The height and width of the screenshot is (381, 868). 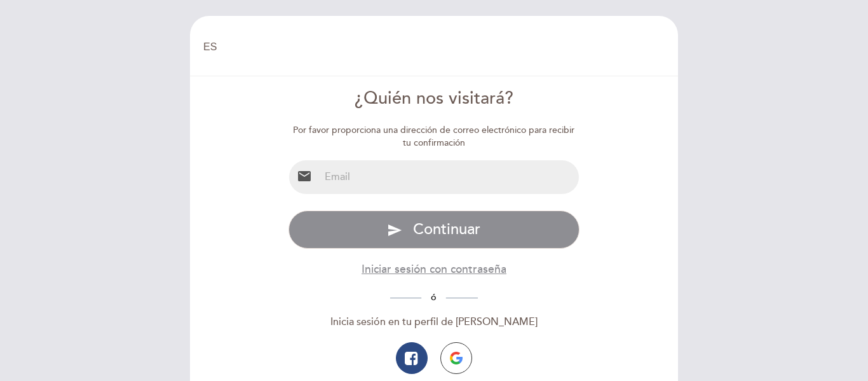 What do you see at coordinates (434, 99) in the screenshot?
I see `div: ¿Quién nos visitará?` at bounding box center [434, 99].